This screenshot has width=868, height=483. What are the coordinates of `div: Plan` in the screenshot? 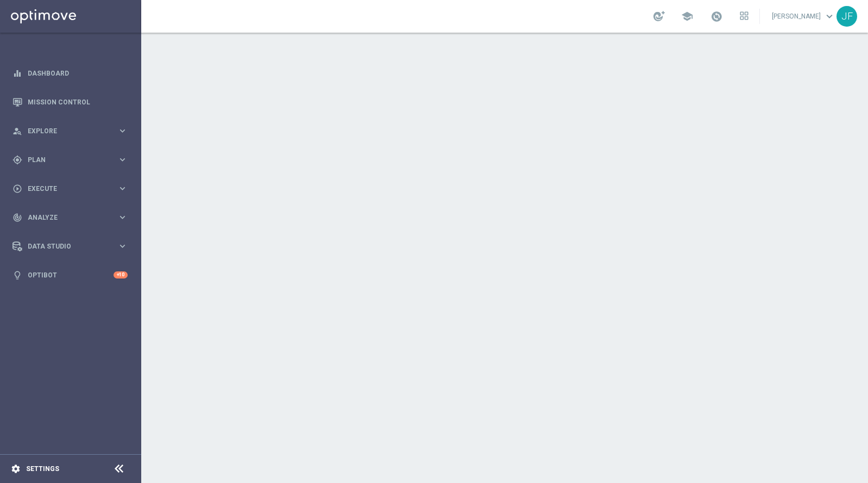 It's located at (64, 160).